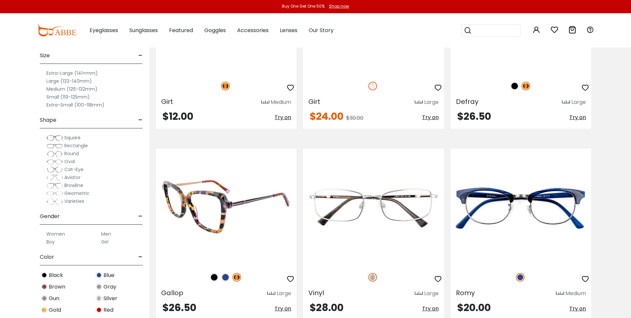 The height and width of the screenshot is (318, 631). I want to click on span: Aviator, so click(72, 178).